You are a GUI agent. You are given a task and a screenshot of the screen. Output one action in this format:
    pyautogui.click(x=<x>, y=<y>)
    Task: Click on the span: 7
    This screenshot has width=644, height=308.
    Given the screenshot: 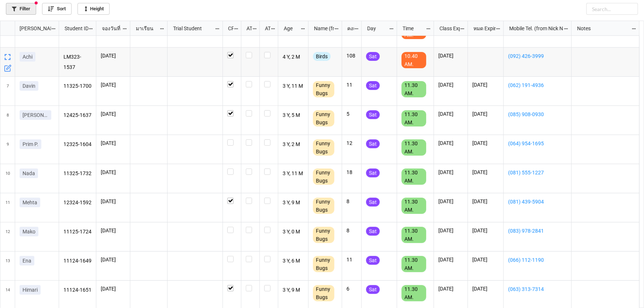 What is the action you would take?
    pyautogui.click(x=8, y=91)
    